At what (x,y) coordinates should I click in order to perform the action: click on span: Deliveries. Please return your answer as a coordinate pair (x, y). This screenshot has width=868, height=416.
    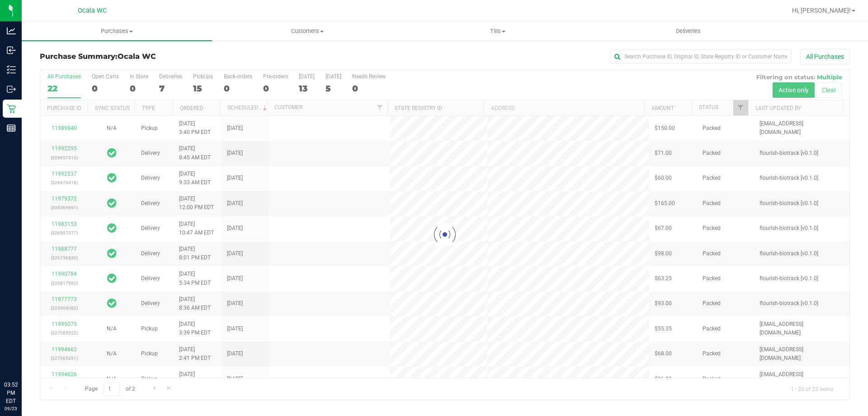
    Looking at the image, I should click on (688, 31).